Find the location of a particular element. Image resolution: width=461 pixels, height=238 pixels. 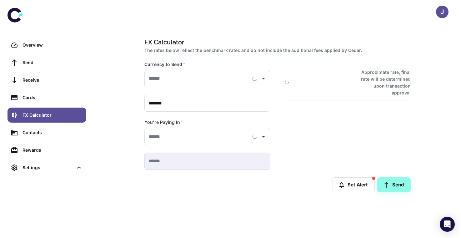

a: Overview is located at coordinates (47, 45).